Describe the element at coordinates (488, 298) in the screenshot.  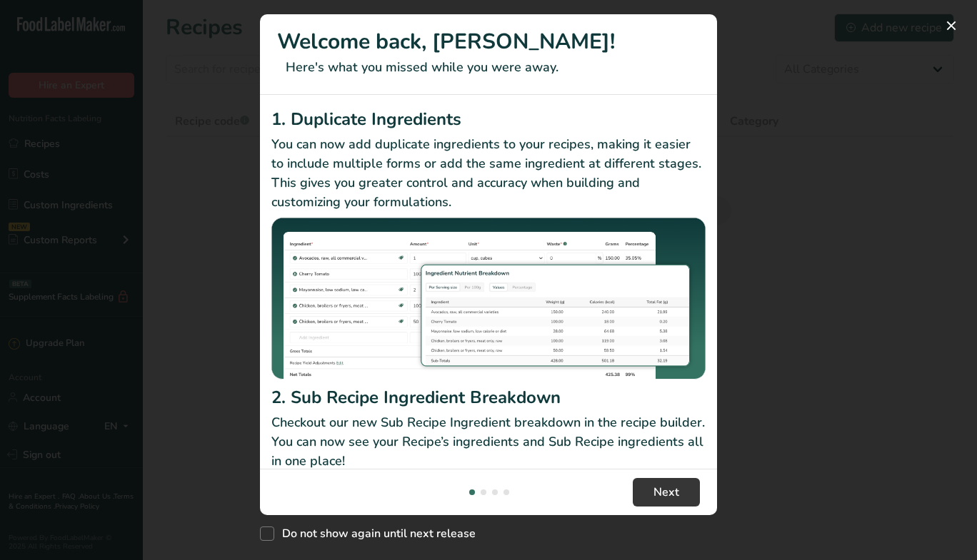
I see `img: Duplicate Ingredients` at that location.